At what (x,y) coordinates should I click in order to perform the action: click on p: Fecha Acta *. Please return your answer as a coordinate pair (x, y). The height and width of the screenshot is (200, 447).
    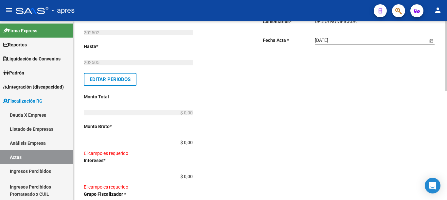
    Looking at the image, I should click on (289, 40).